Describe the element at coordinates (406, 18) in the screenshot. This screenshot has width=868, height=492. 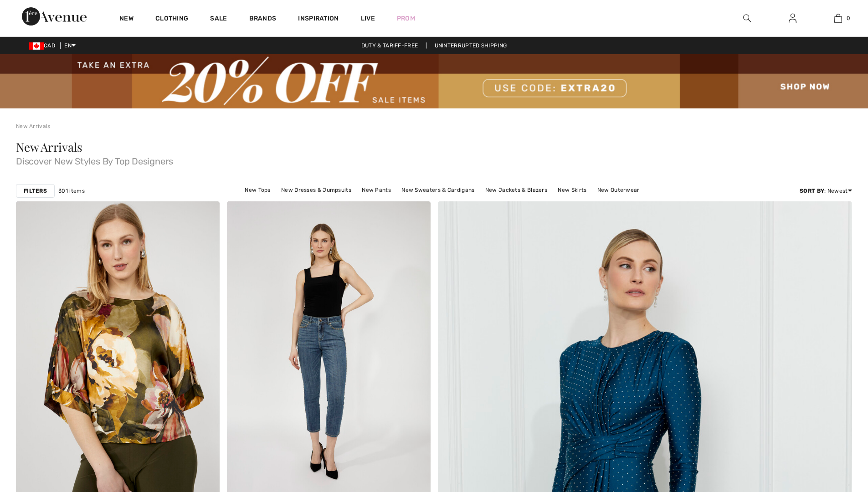
I see `a: Prom` at that location.